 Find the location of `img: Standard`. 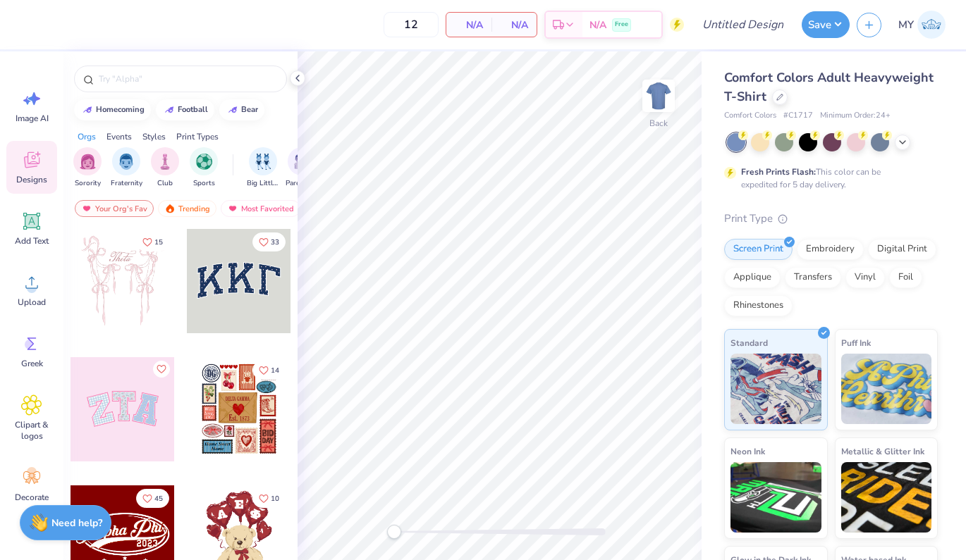

img: Standard is located at coordinates (775, 389).